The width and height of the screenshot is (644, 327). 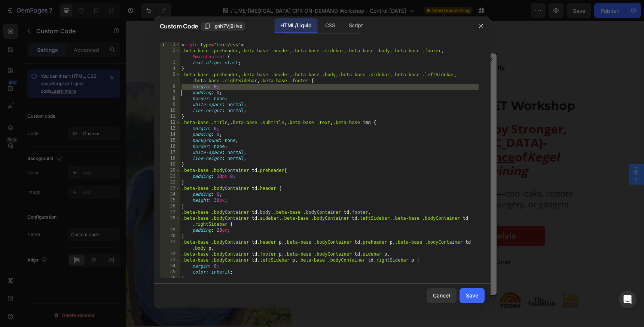 I want to click on div: 35, so click(x=170, y=272).